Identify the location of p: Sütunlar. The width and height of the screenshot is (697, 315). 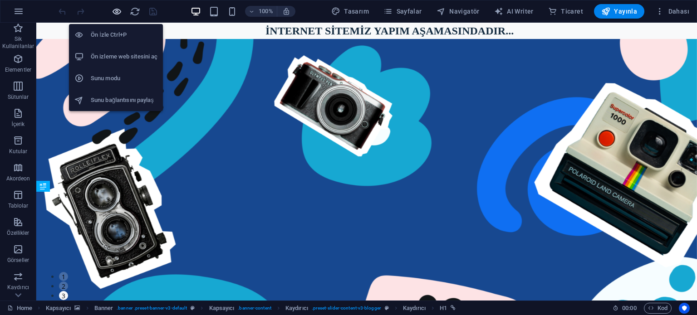
(18, 97).